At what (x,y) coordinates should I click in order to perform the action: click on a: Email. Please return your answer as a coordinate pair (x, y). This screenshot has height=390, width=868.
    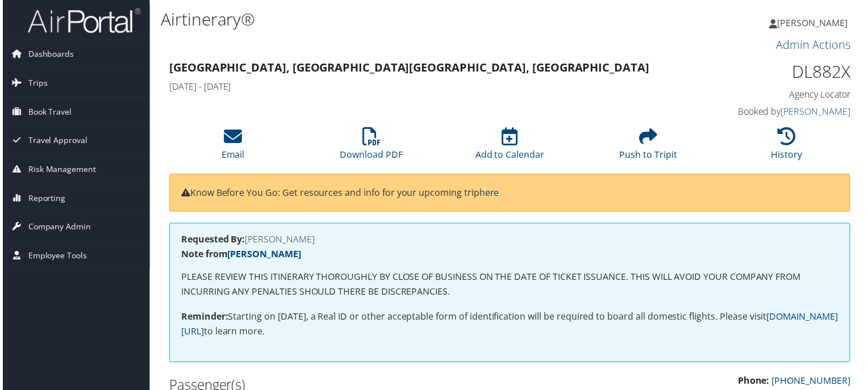
    Looking at the image, I should click on (232, 148).